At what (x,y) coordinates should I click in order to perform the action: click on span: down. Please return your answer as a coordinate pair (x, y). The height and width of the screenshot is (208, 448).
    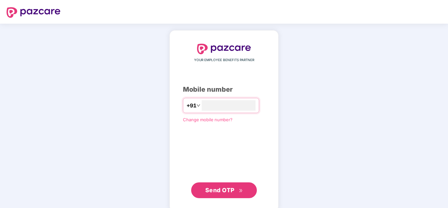
    Looking at the image, I should click on (198, 105).